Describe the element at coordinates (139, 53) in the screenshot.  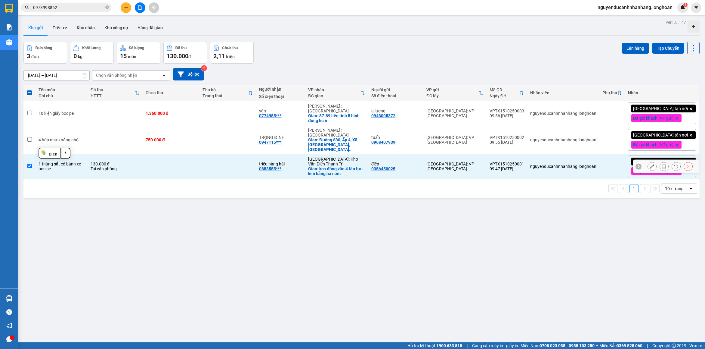
I see `button: Số lượng15món` at that location.